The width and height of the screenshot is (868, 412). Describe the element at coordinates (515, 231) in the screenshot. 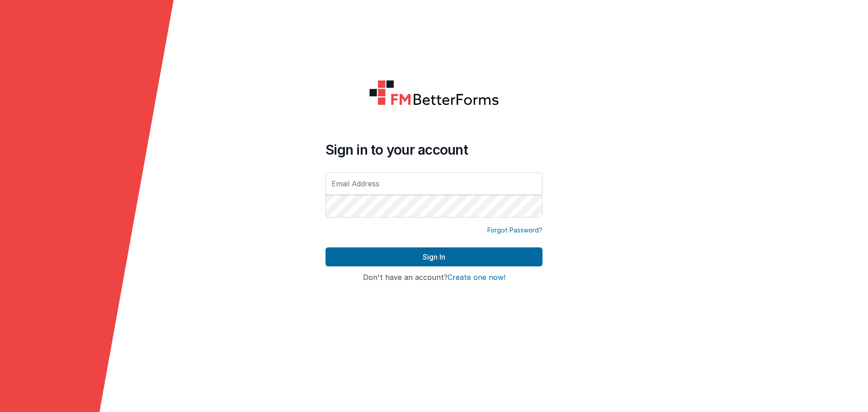

I see `a: Forgot Password?` at that location.